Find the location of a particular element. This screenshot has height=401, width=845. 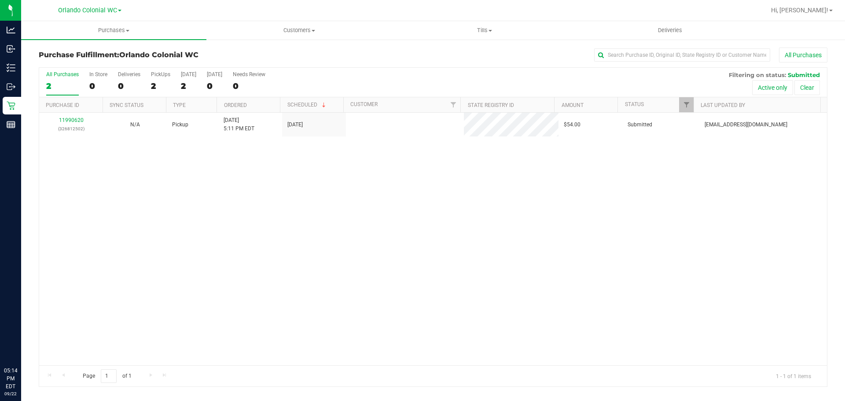

p: (326812502) is located at coordinates (71, 128).